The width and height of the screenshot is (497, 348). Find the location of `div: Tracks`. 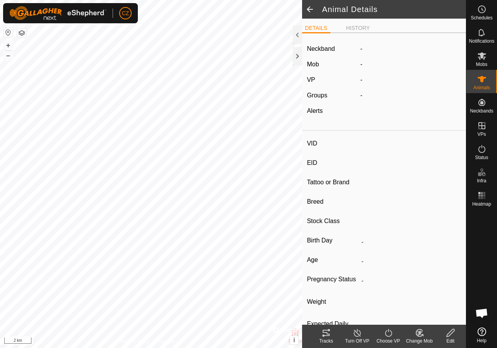

div: Tracks is located at coordinates (326, 341).